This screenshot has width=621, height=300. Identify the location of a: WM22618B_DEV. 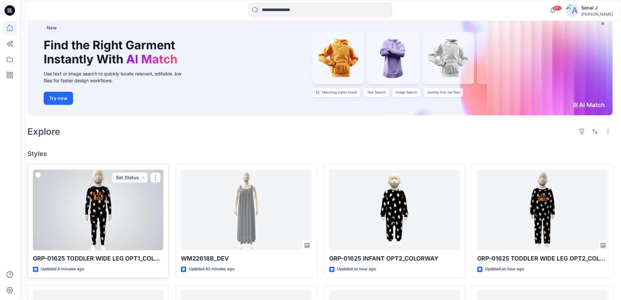
(246, 210).